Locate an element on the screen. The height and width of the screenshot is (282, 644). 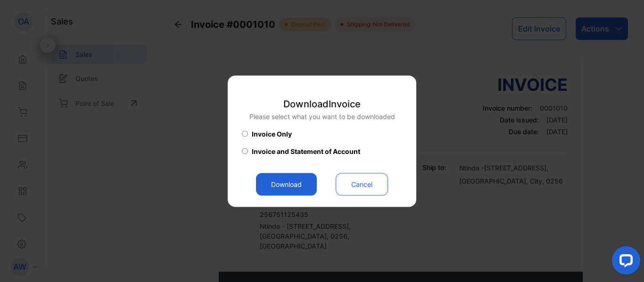
button: Cancel is located at coordinates (361, 184).